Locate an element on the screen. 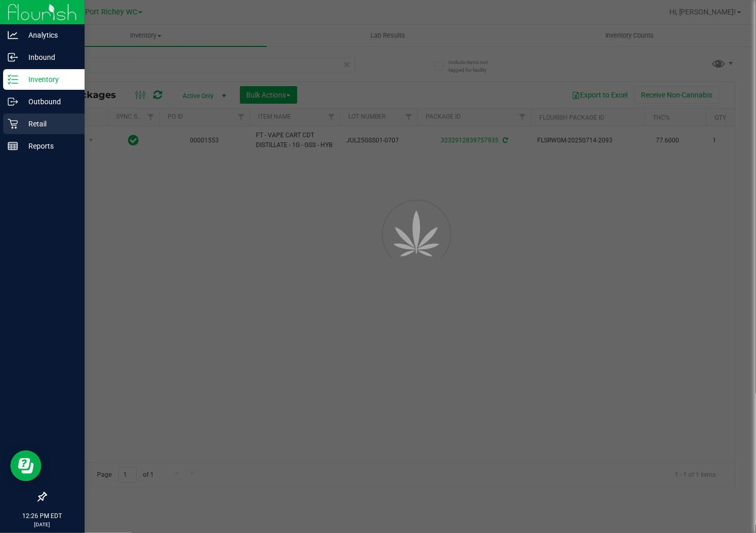 This screenshot has width=756, height=533. inline-svg: Inbound is located at coordinates (13, 57).